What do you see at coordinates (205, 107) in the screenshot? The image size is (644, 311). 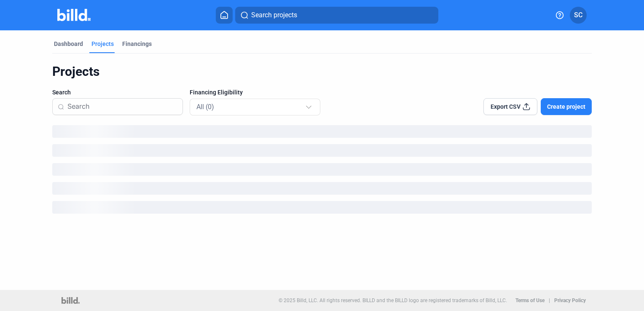 I see `span: All (0)` at bounding box center [205, 107].